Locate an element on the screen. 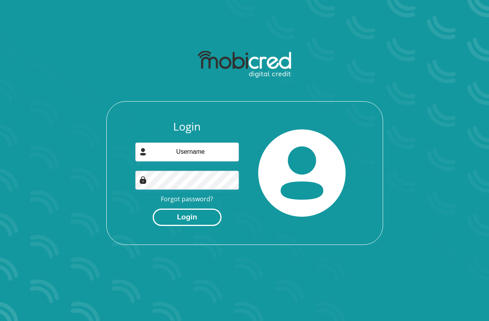 The height and width of the screenshot is (321, 489). img: mobicred logo is located at coordinates (244, 65).